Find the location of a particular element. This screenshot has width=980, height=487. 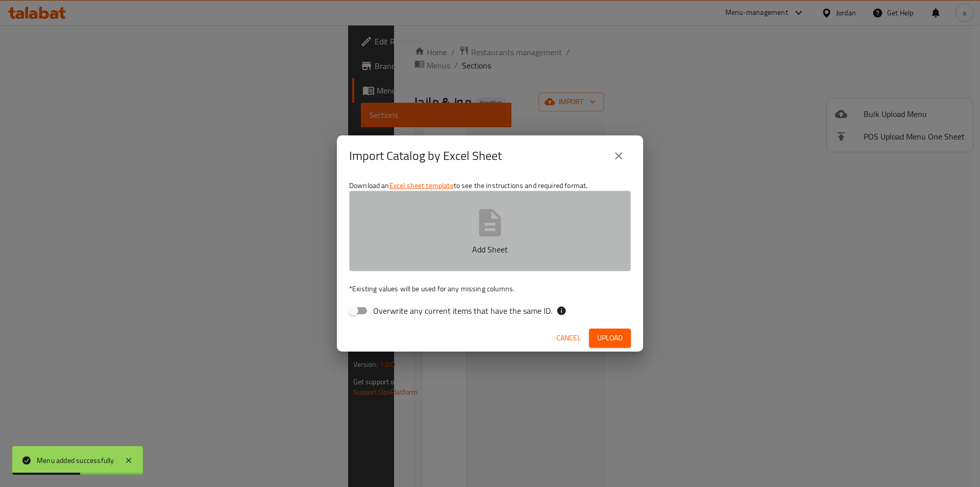

a: Excel sheet template is located at coordinates (421, 186).